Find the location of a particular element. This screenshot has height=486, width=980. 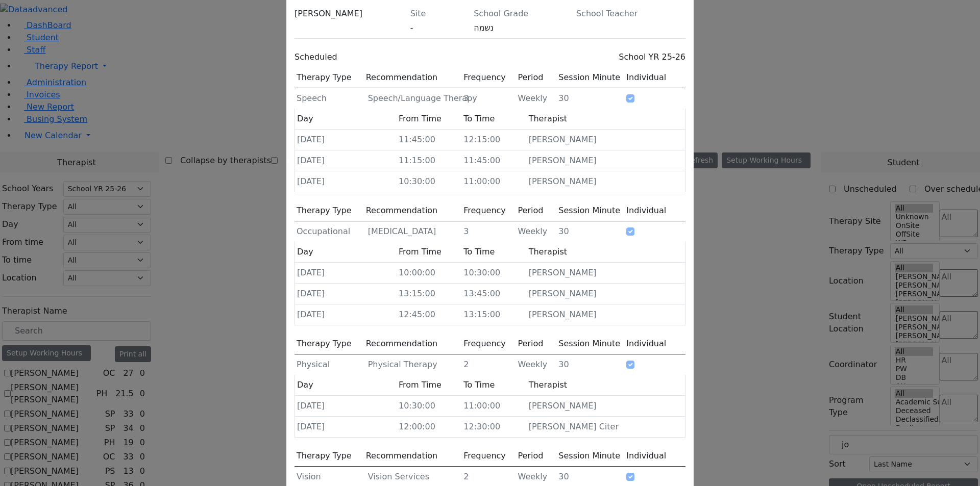

span: 12:45:00 is located at coordinates (417, 314).